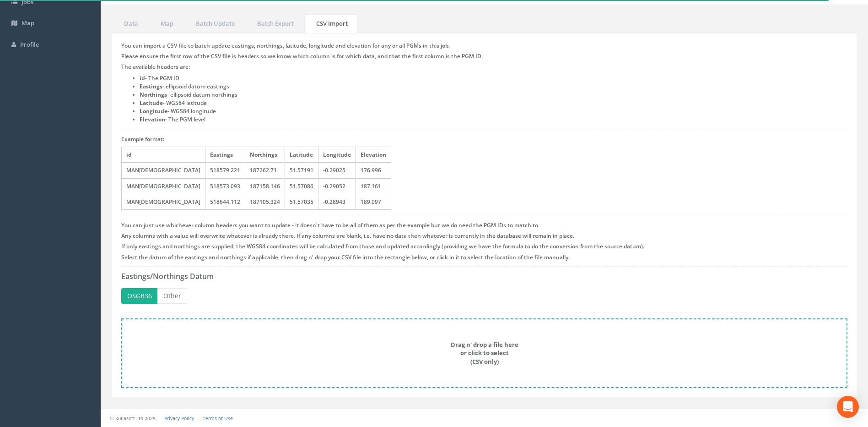  I want to click on th: id, so click(164, 155).